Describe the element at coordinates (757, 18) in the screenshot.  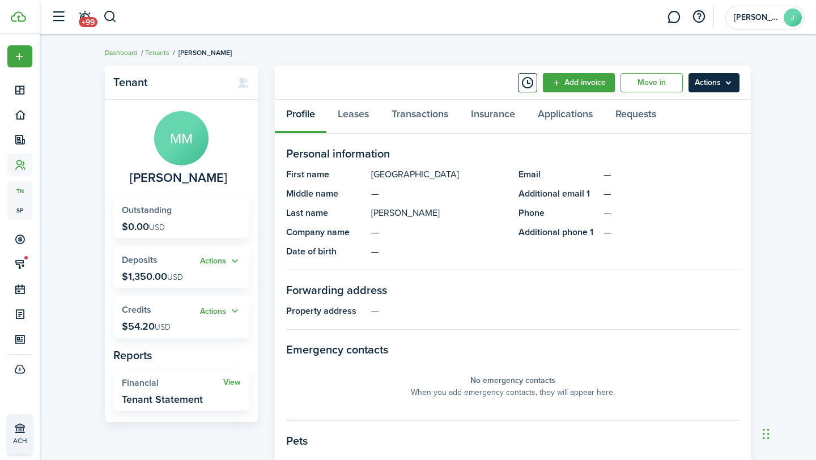
I see `span: Jill` at that location.